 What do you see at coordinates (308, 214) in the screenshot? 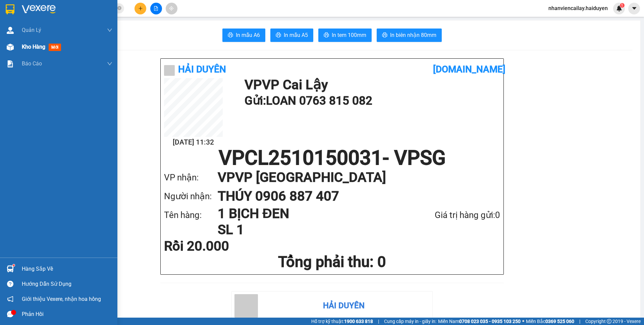
I see `h1: 1 BỊCH ĐEN` at bounding box center [308, 214].